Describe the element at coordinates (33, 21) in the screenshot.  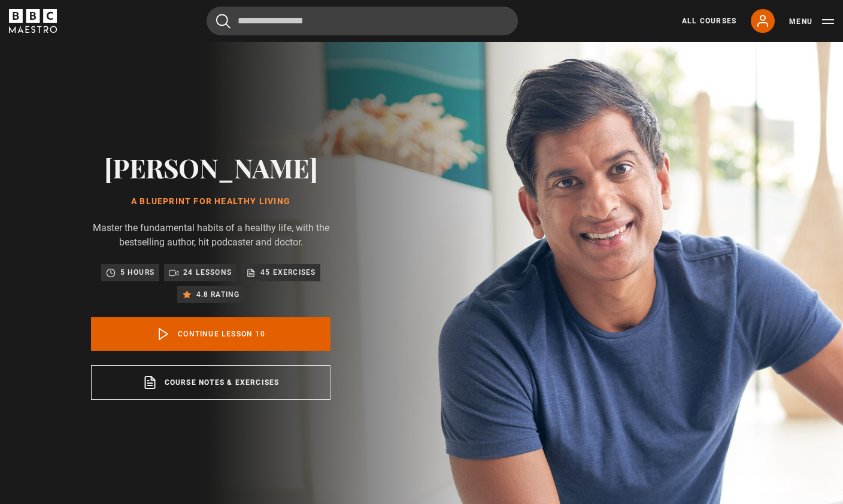
I see `a: BBC Maestro` at that location.